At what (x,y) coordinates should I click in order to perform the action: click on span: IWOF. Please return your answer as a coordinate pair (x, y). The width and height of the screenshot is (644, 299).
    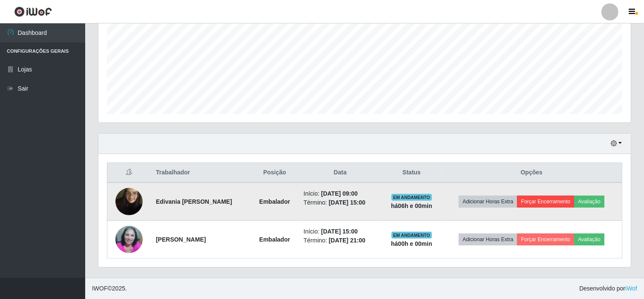
    Looking at the image, I should click on (100, 288).